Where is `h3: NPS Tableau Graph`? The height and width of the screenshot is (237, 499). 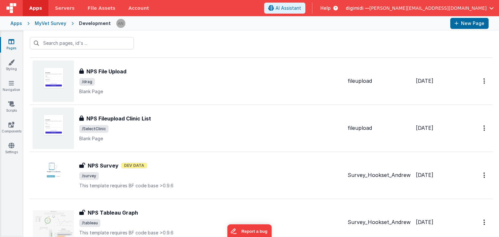 h3: NPS Tableau Graph is located at coordinates (113, 213).